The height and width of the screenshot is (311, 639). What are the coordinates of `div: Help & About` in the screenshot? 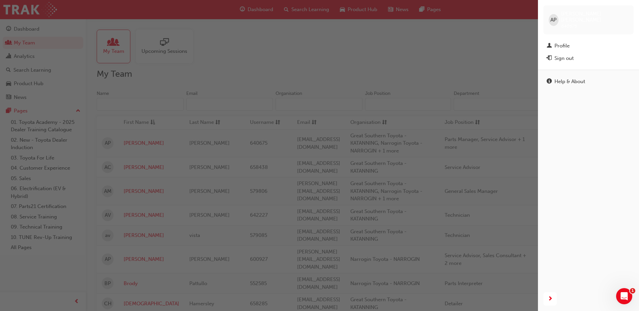 It's located at (570, 82).